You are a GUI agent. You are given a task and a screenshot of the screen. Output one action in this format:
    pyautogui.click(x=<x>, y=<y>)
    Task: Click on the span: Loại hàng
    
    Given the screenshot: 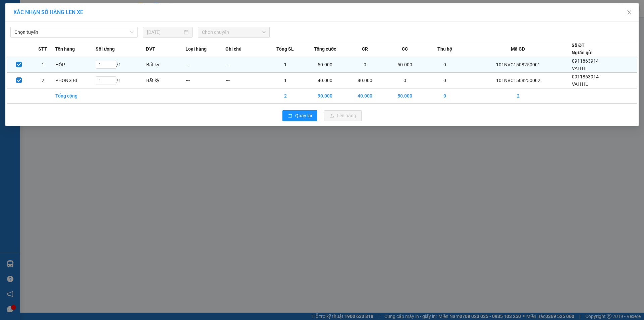 What is the action you would take?
    pyautogui.click(x=196, y=49)
    